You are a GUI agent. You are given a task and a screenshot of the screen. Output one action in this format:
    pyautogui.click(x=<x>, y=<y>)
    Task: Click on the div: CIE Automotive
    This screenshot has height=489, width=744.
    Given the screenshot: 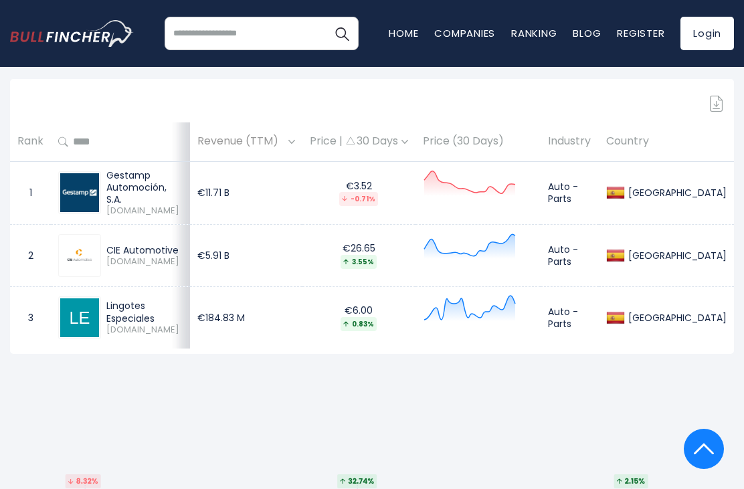 What is the action you would take?
    pyautogui.click(x=145, y=250)
    